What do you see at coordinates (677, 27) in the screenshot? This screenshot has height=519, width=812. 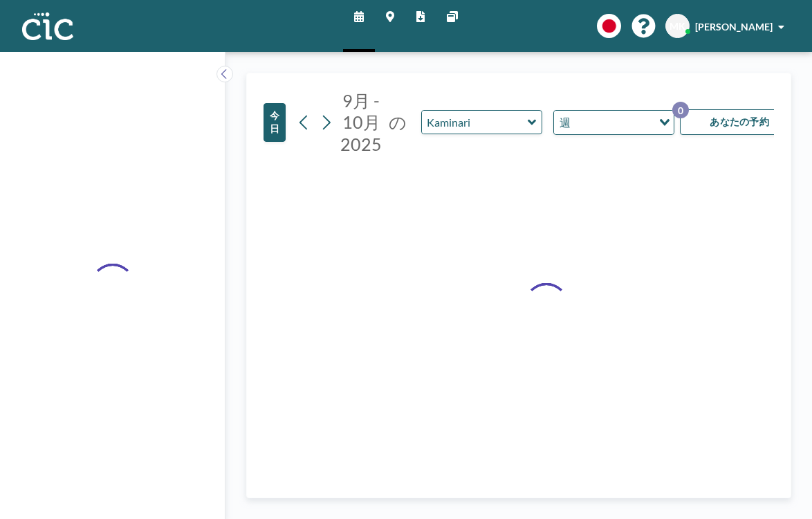 I see `span: MK` at bounding box center [677, 27].